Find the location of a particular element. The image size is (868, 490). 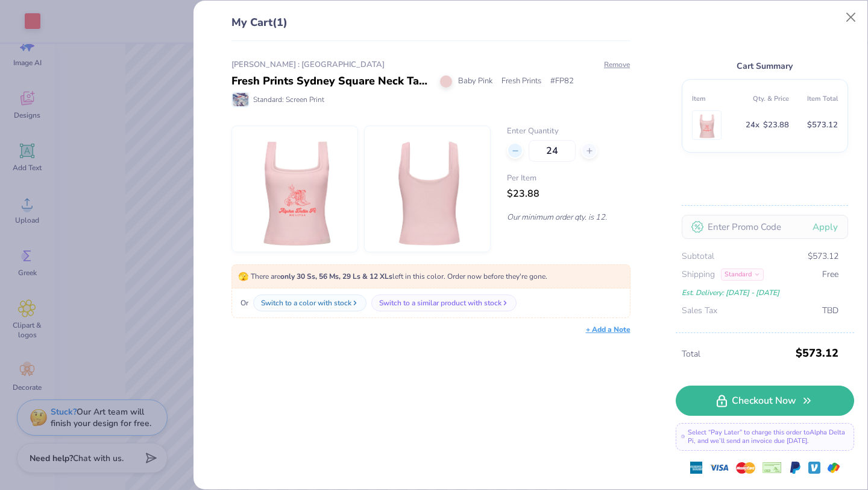

button: Remove is located at coordinates (617, 65).